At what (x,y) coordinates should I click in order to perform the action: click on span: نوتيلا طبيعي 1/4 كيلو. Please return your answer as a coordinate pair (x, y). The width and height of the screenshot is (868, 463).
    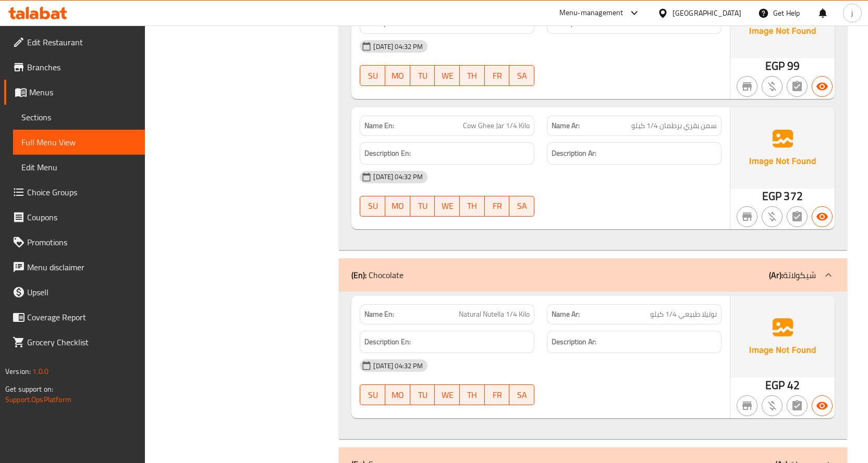
    Looking at the image, I should click on (683, 314).